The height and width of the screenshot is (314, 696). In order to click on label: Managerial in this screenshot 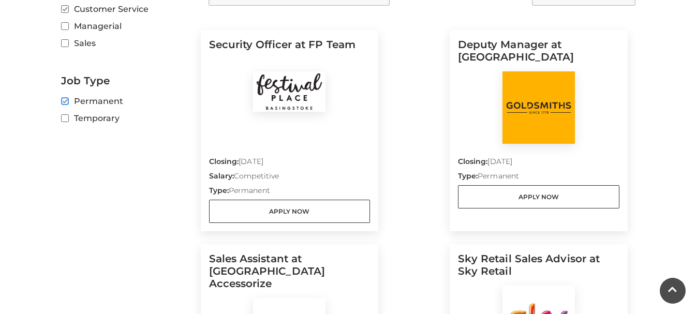, I will do `click(127, 26)`.